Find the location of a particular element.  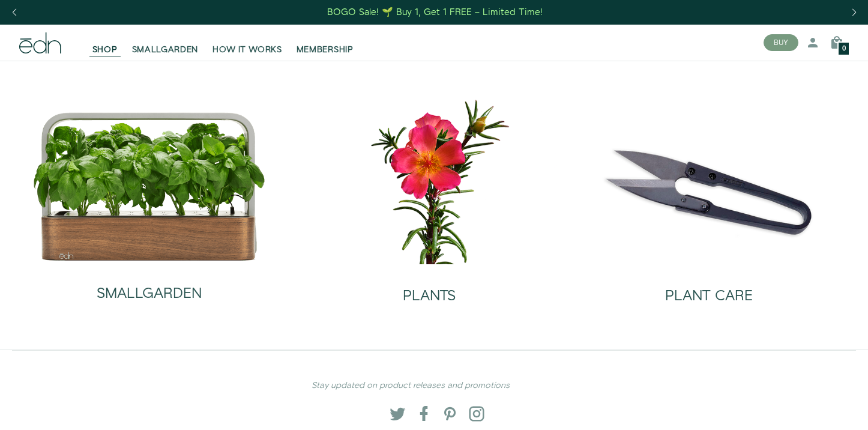

a: BOGO Sale! 🌱 Buy 1, Get 1 FREE – Limited Time! is located at coordinates (435, 12).